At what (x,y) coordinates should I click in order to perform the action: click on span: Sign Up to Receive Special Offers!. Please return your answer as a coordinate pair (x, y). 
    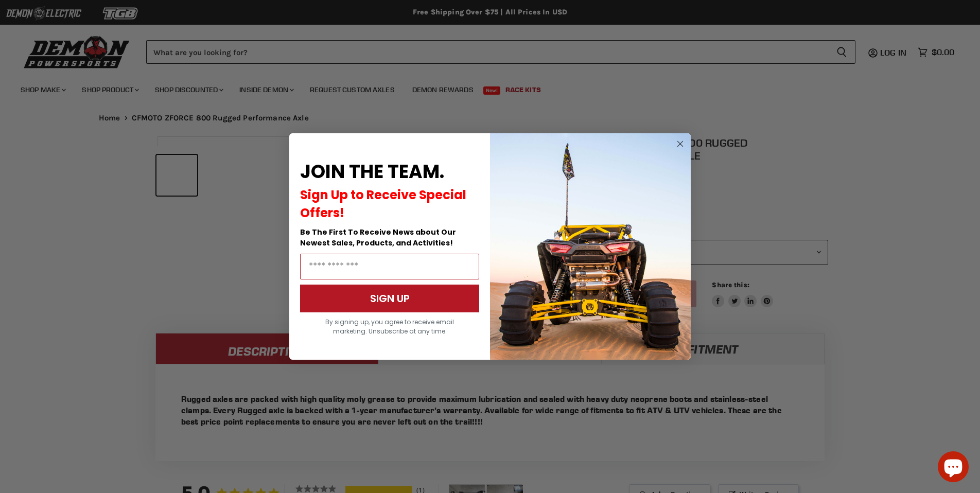
    Looking at the image, I should click on (383, 204).